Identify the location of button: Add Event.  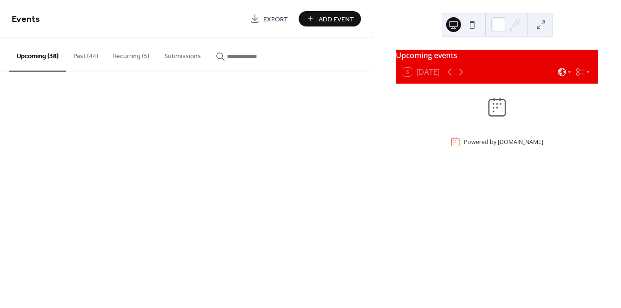
(330, 19).